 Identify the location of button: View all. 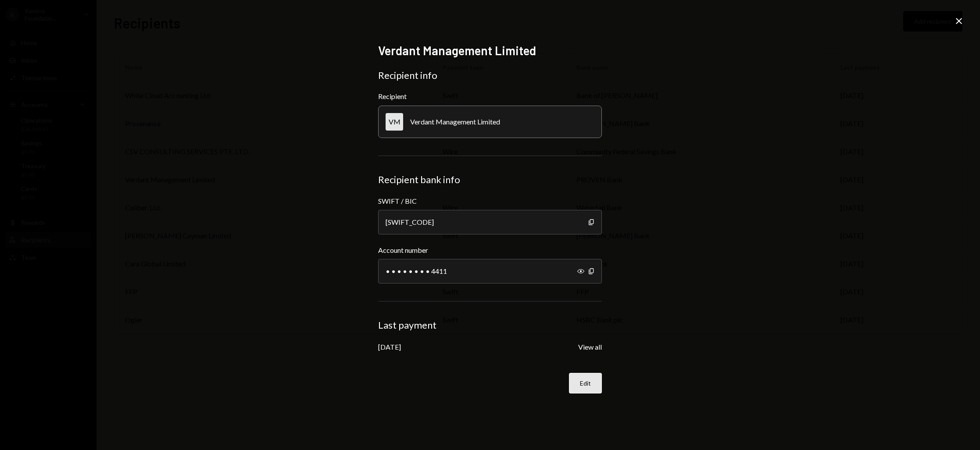
(590, 347).